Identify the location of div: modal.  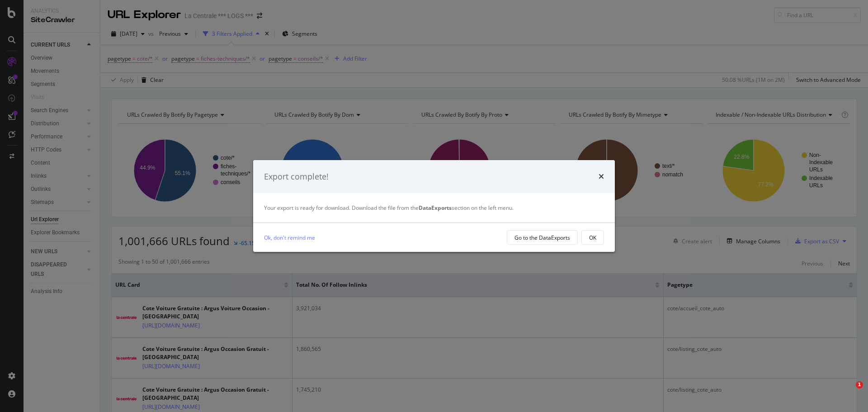
(434, 206).